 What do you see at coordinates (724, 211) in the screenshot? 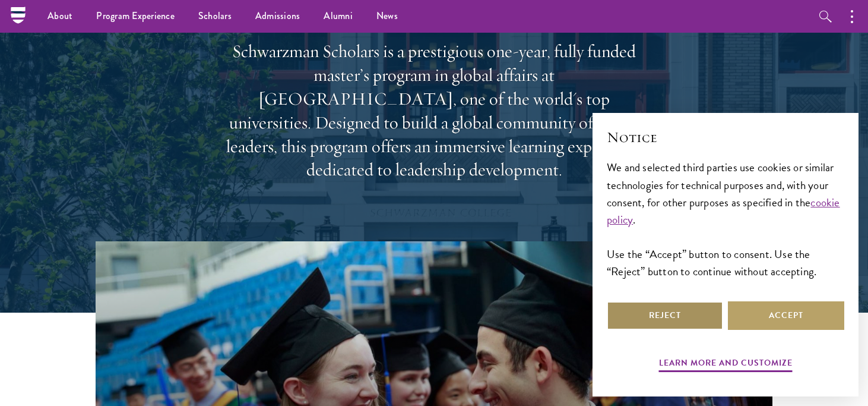
I see `a: cookie policy` at bounding box center [724, 211].